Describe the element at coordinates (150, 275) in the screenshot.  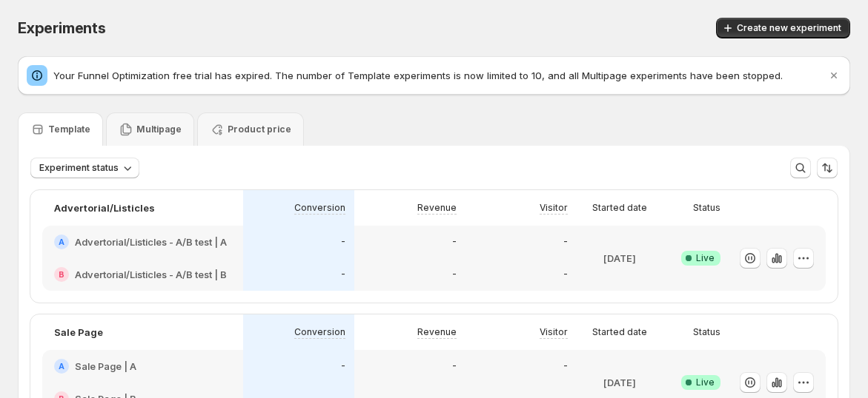
I see `h2: Advertorial/Listicles - A/B test | B` at that location.